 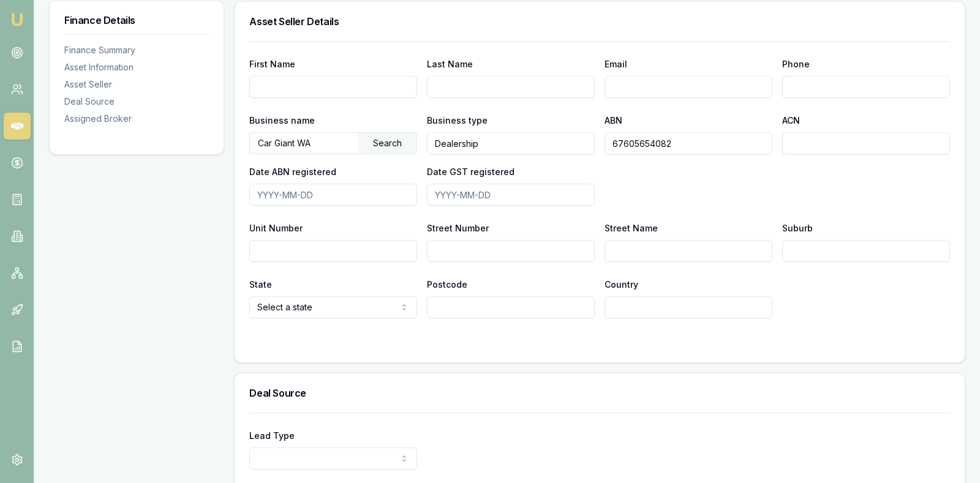 I want to click on label: Postcode, so click(x=447, y=285).